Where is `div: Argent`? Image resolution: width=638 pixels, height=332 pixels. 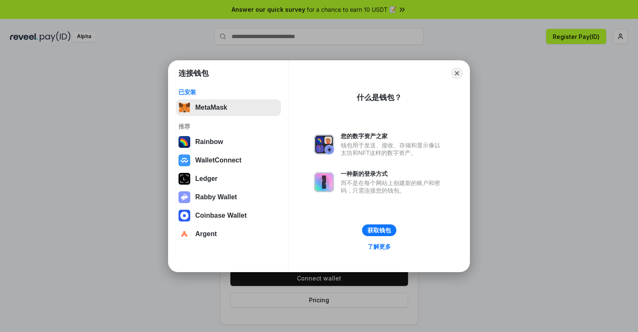 div: Argent is located at coordinates (206, 234).